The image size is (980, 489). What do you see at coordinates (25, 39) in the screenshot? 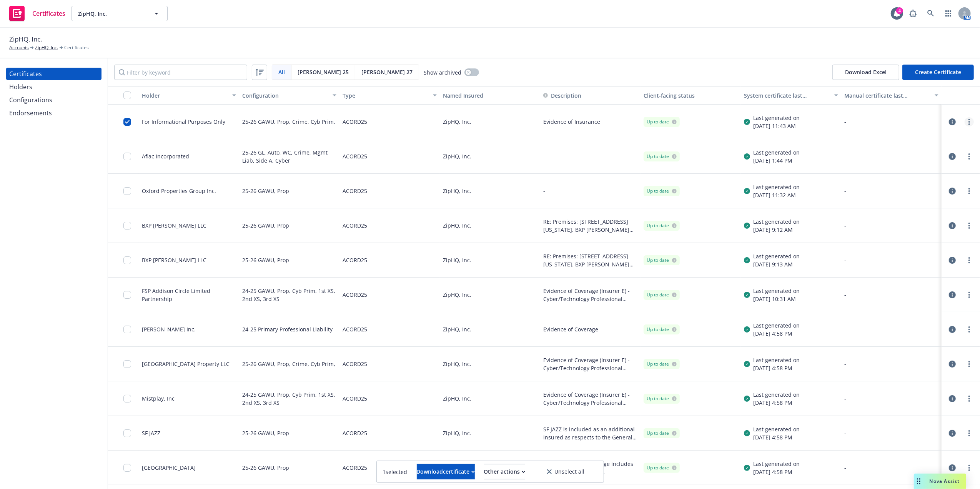
I see `span: ZipHQ, Inc.` at bounding box center [25, 39].